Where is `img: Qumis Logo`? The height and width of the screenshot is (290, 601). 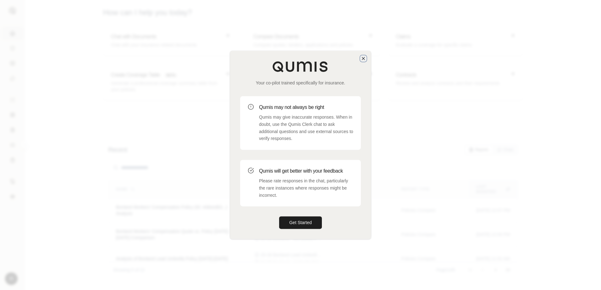
img: Qumis Logo is located at coordinates (301, 67).